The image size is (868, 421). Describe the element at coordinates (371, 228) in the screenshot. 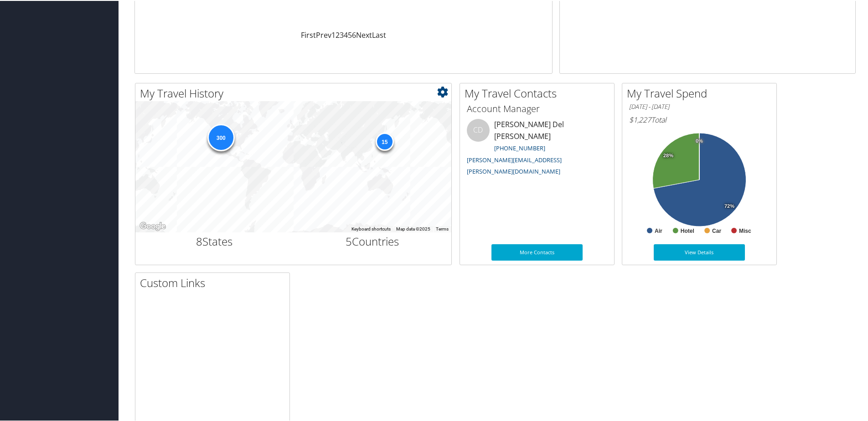

I see `button: Keyboard shortcuts` at that location.